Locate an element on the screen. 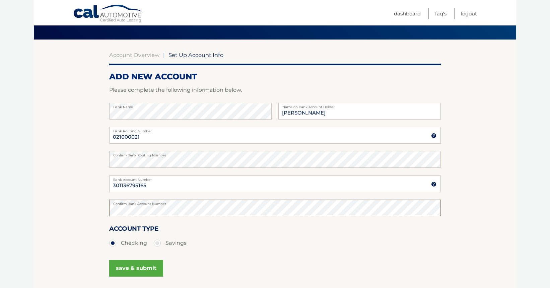 The height and width of the screenshot is (288, 550). input: Bank Account Number is located at coordinates (275, 184).